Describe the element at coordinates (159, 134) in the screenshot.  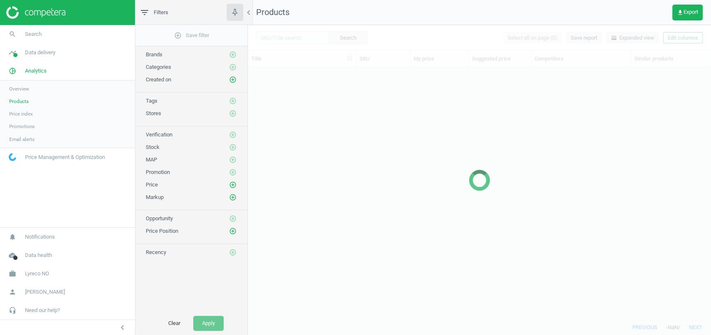
I see `span: Verification` at that location.